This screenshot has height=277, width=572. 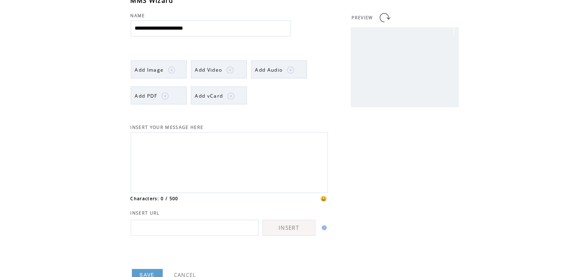 What do you see at coordinates (289, 228) in the screenshot?
I see `a: INSERT` at bounding box center [289, 228].